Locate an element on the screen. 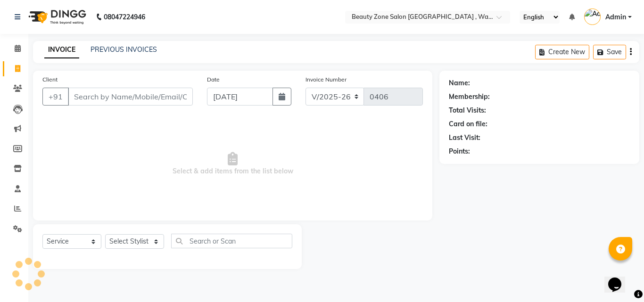 The image size is (644, 302). input: Search by Name/Mobile/Email/Code is located at coordinates (130, 97).